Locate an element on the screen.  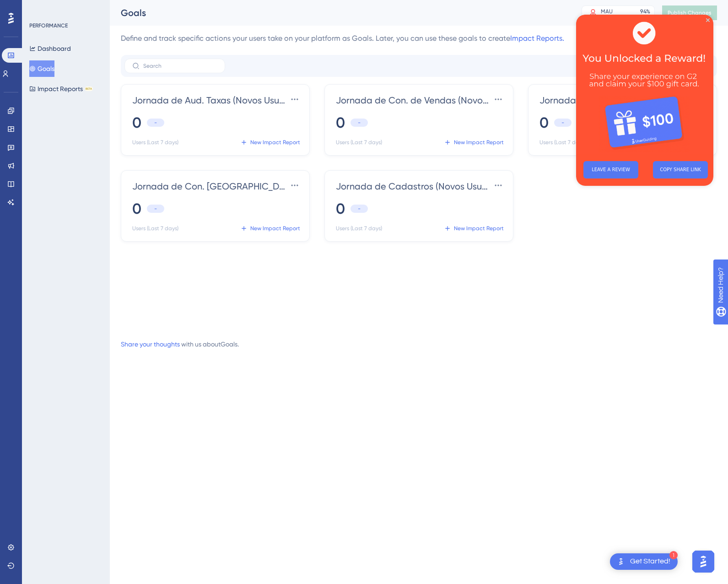
button: LEAVE A REVIEW is located at coordinates (35, 155).